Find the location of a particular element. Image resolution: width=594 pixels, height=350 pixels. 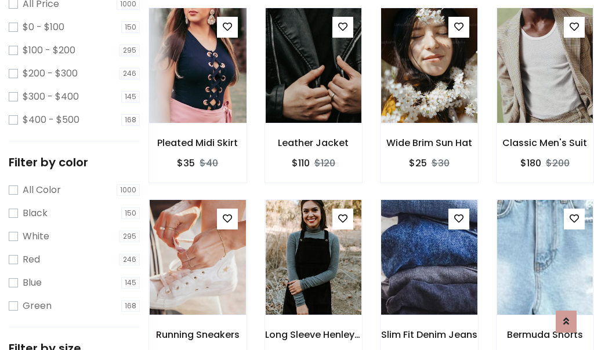

del: $200 is located at coordinates (557, 163).